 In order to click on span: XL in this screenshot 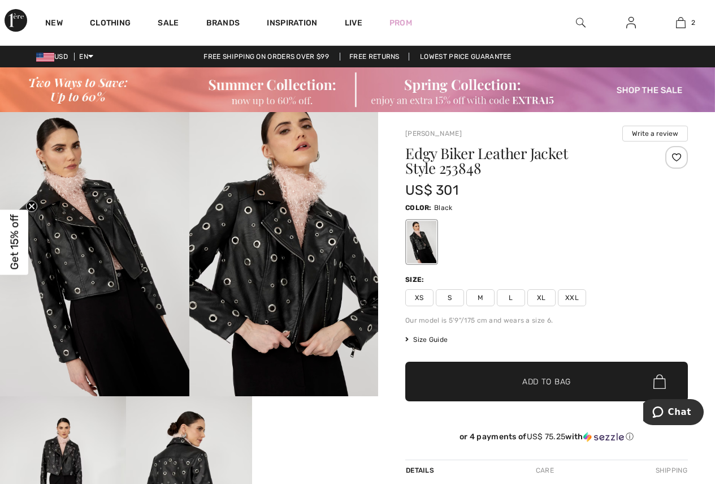, I will do `click(542, 297)`.